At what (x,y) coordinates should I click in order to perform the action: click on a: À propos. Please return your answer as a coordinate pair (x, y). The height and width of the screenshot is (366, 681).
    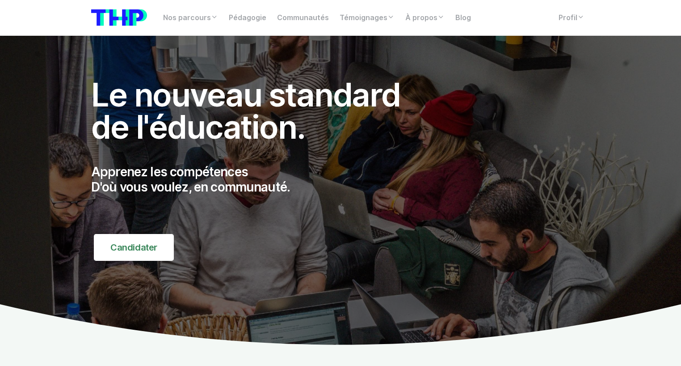
    Looking at the image, I should click on (425, 18).